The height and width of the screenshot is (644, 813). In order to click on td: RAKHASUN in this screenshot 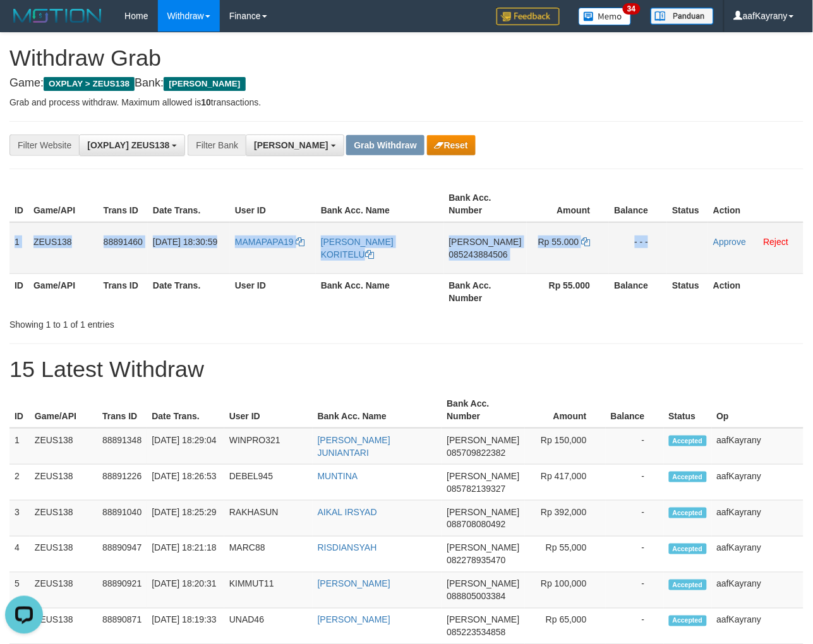, I will do `click(269, 519)`.